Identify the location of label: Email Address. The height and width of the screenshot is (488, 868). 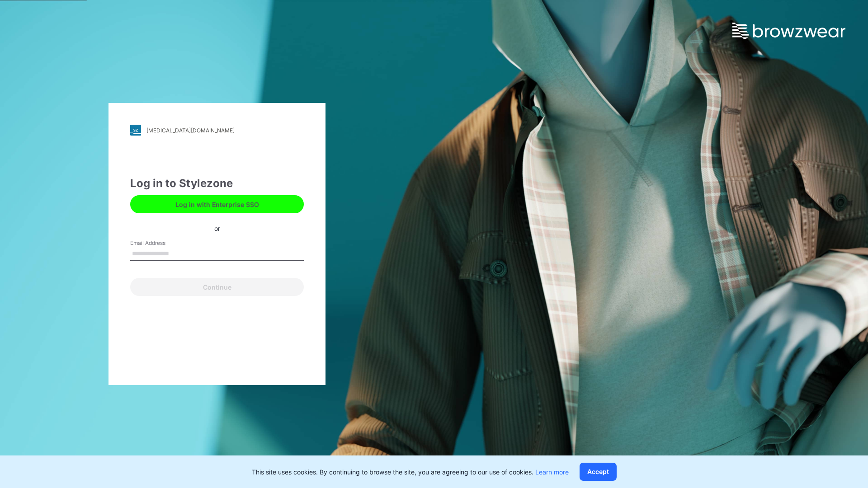
(162, 243).